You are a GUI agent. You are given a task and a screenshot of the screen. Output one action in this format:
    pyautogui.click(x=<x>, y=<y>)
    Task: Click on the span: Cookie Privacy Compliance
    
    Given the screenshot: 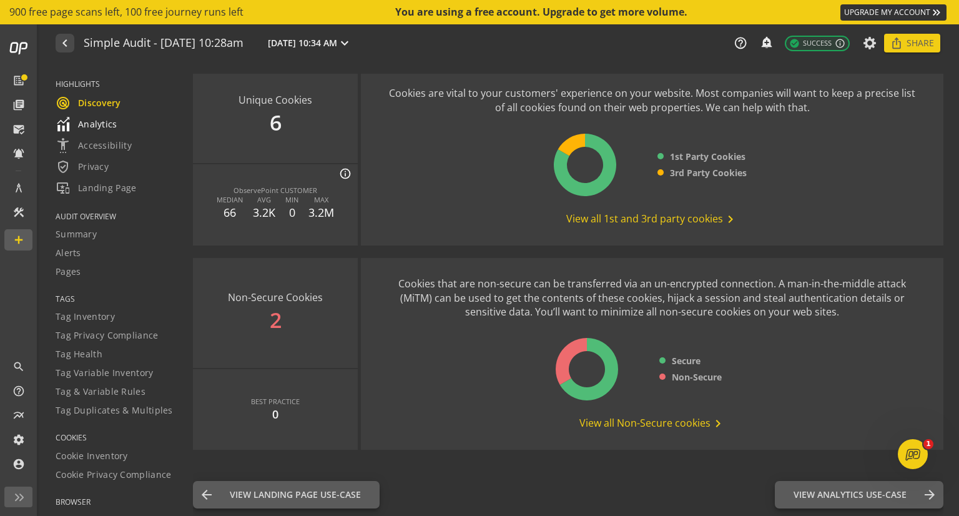 What is the action you would take?
    pyautogui.click(x=114, y=474)
    